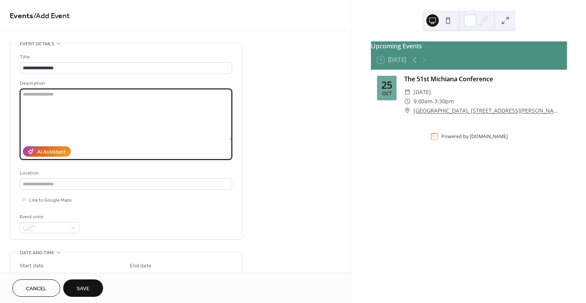 This screenshot has width=586, height=303. Describe the element at coordinates (125, 83) in the screenshot. I see `div: Description` at that location.